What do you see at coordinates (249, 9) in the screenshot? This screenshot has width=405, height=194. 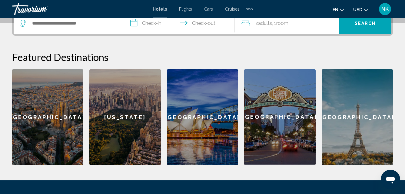 I see `button: Extra navigation items` at bounding box center [249, 9].